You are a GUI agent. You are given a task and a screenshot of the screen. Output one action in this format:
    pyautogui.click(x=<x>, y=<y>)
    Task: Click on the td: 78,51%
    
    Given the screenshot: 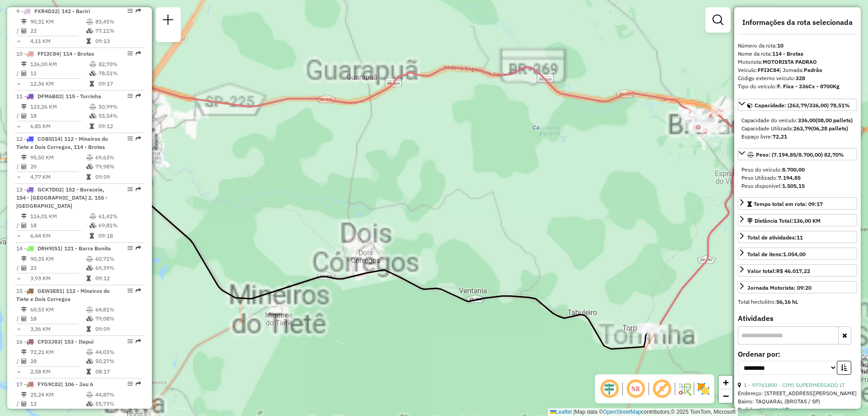 What is the action you would take?
    pyautogui.click(x=119, y=73)
    